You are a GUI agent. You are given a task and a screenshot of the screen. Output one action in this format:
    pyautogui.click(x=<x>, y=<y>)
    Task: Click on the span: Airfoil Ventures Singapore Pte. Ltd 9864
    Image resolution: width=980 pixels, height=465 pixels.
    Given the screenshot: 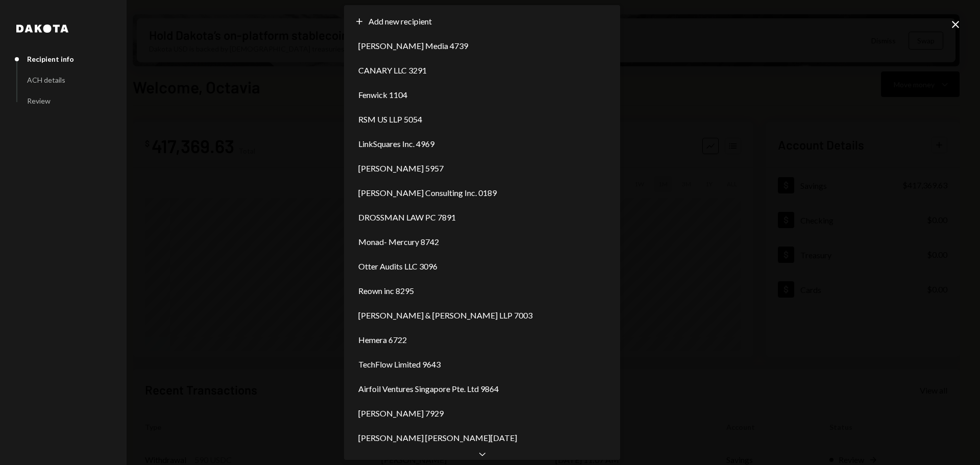 What is the action you would take?
    pyautogui.click(x=429, y=389)
    